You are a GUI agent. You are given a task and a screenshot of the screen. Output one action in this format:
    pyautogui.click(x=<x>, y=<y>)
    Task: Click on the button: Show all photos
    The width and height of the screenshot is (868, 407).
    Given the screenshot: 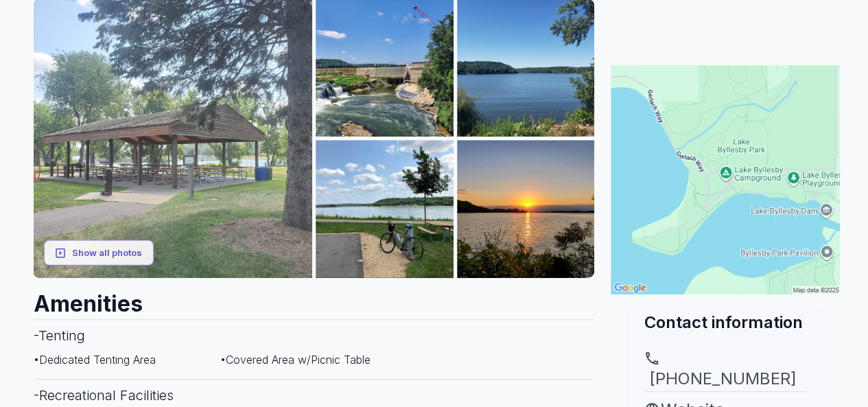 What is the action you would take?
    pyautogui.click(x=99, y=253)
    